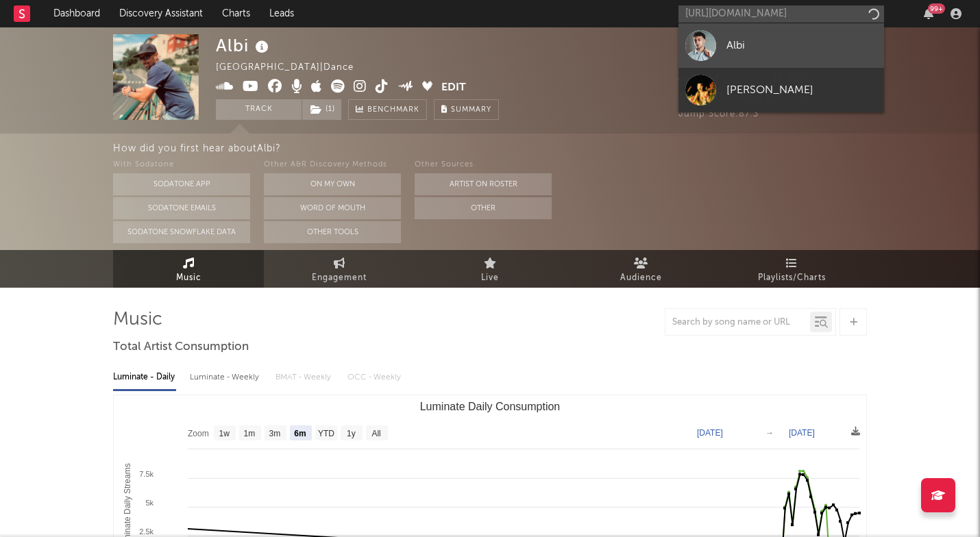  What do you see at coordinates (351, 433) in the screenshot?
I see `text: 1y` at bounding box center [351, 433].